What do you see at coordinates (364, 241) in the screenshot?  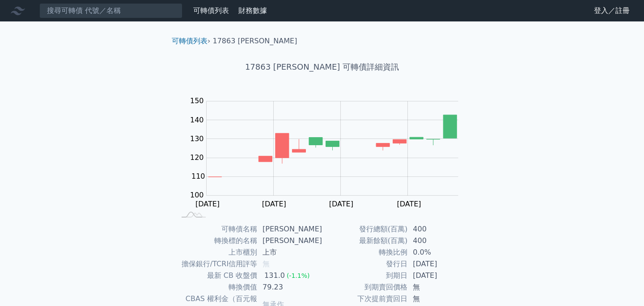 I see `td: 最新餘額(百萬)` at bounding box center [364, 241].